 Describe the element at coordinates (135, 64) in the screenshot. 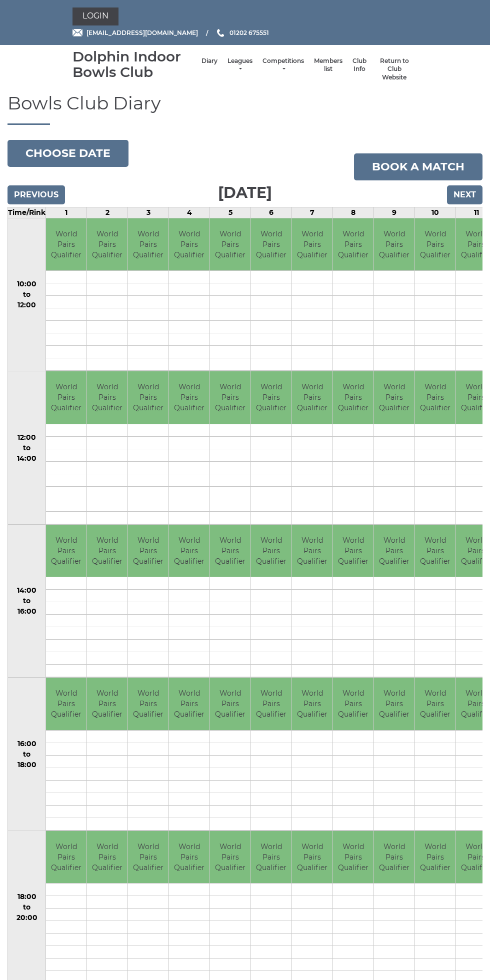

I see `div: Dolphin Indoor Bowls Club` at that location.